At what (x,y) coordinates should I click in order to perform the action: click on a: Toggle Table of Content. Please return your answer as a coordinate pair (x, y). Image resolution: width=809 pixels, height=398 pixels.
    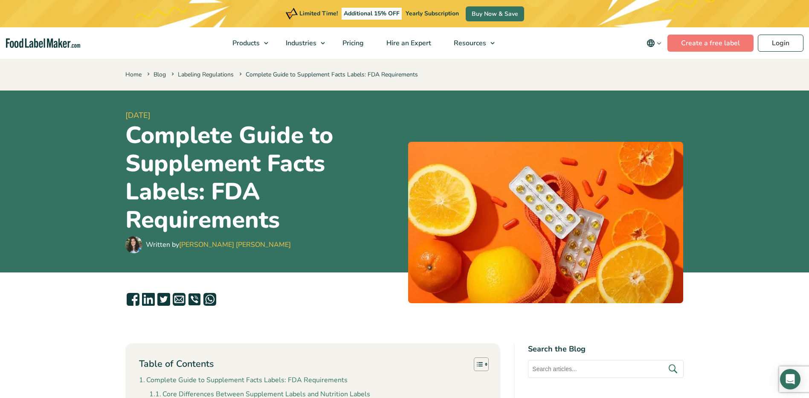
    Looking at the image, I should click on (477, 364).